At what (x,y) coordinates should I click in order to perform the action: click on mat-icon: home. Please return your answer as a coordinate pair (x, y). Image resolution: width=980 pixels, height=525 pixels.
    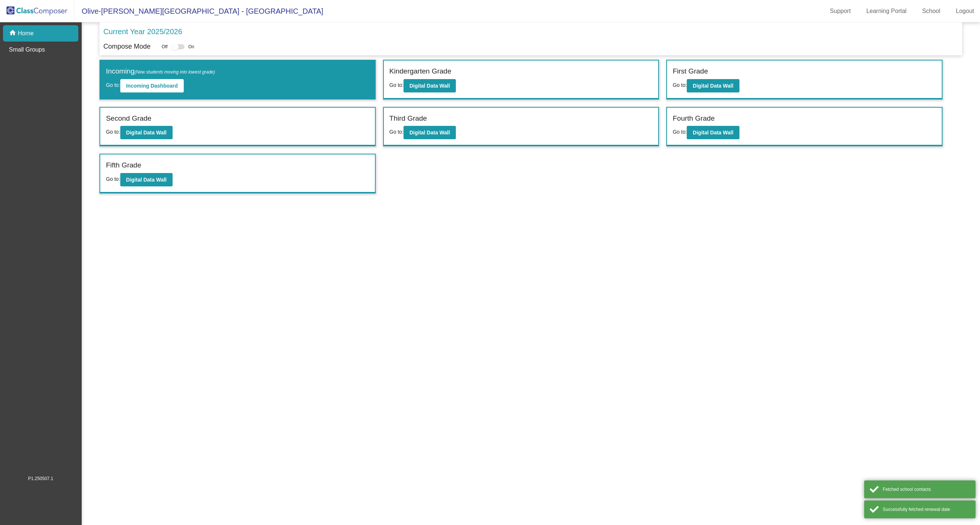
    Looking at the image, I should click on (14, 33).